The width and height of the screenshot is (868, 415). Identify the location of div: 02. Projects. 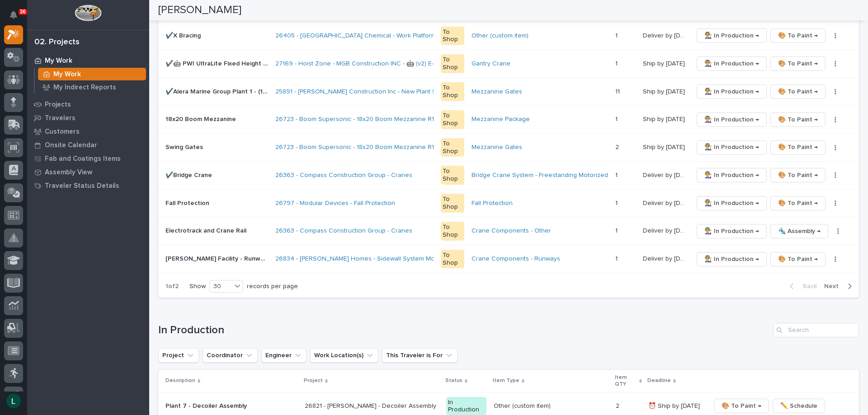
(57, 42).